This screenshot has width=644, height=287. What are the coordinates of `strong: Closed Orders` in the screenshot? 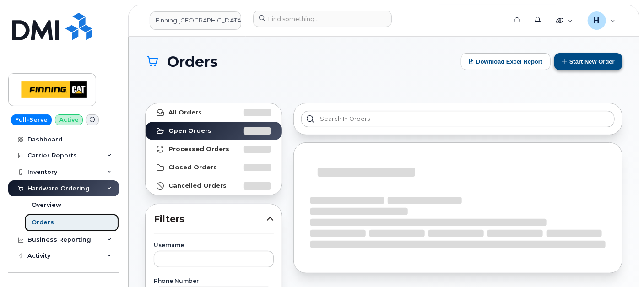 It's located at (193, 167).